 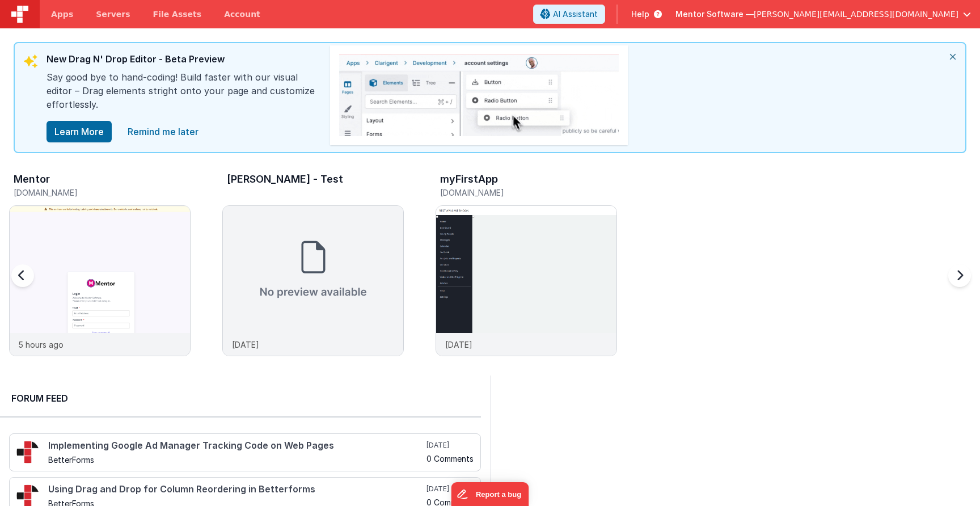 I want to click on img: 295_2.png, so click(x=28, y=452).